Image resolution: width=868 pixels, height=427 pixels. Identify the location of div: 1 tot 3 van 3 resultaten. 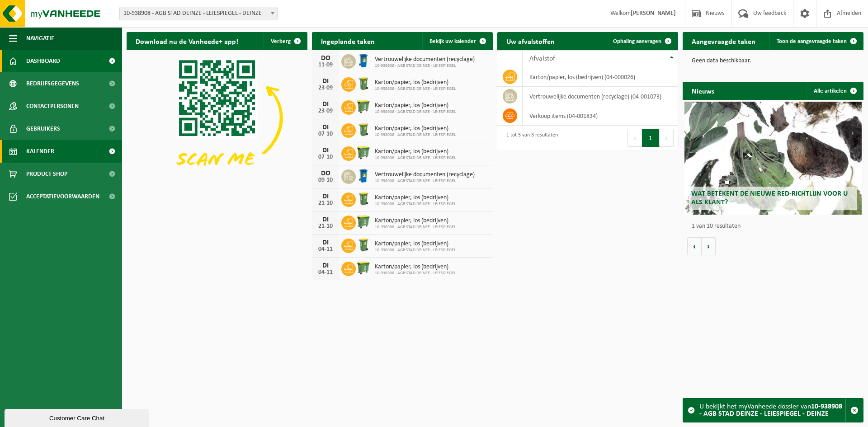
(530, 138).